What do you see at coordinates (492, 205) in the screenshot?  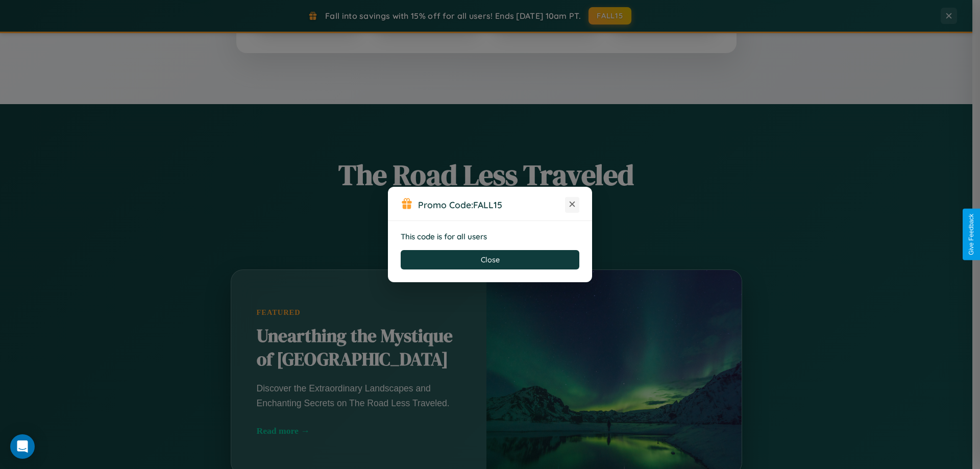 I see `h3: Promo Code:` at bounding box center [492, 205].